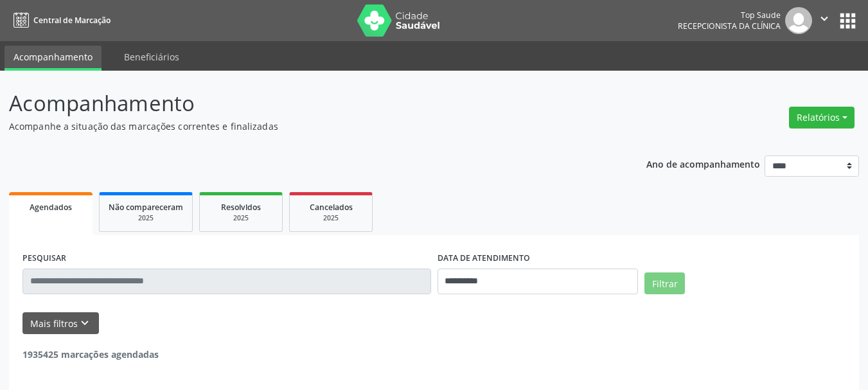 This screenshot has height=390, width=868. I want to click on img: img, so click(799, 21).